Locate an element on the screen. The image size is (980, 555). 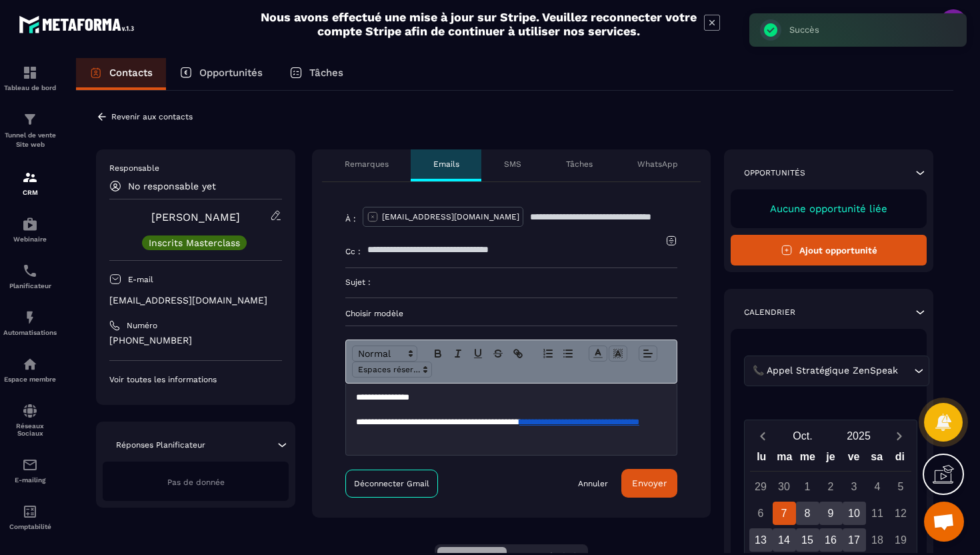
div: 12 is located at coordinates (900, 512).